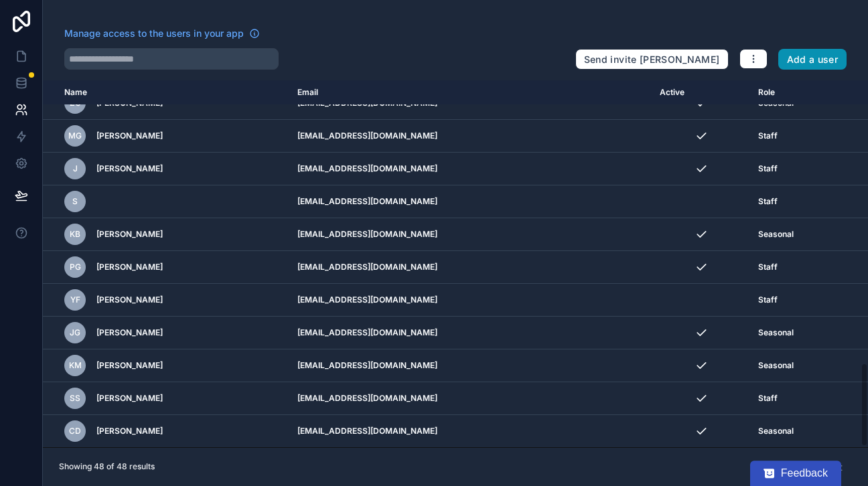  I want to click on a: Add a user, so click(812, 60).